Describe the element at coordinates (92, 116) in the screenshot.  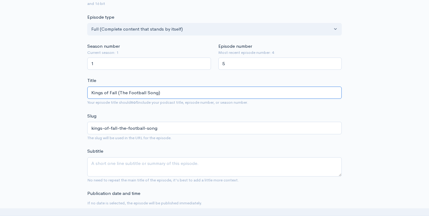
I see `label: Slug` at that location.